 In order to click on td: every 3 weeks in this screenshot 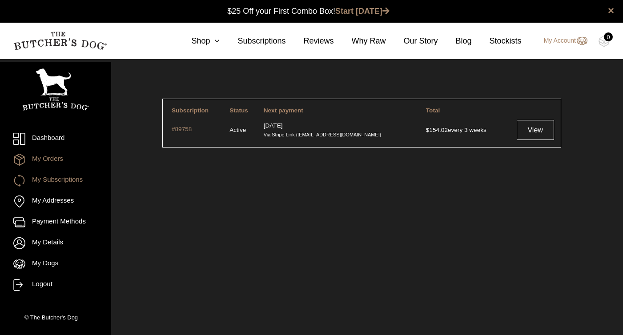, I will do `click(466, 130)`.